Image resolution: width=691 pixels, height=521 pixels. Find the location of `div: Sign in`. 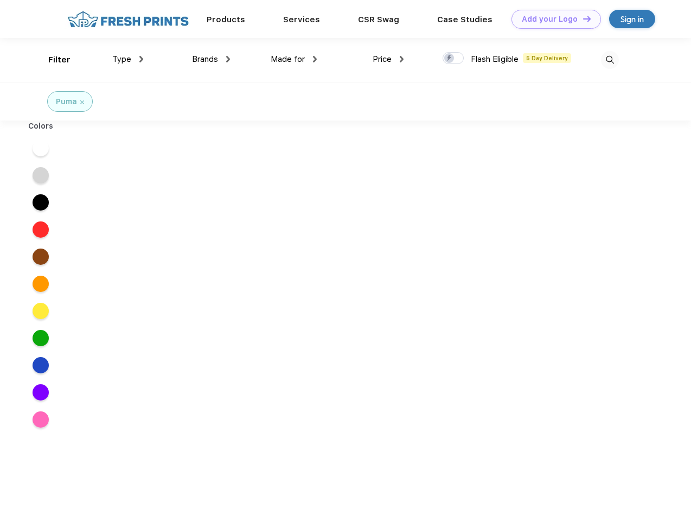

div: Sign in is located at coordinates (632, 19).